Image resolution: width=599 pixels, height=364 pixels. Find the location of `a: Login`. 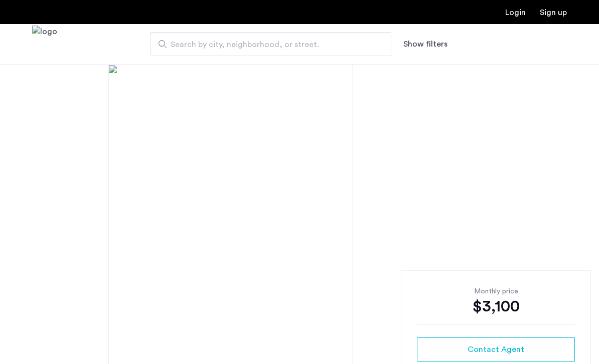

a: Login is located at coordinates (515, 13).